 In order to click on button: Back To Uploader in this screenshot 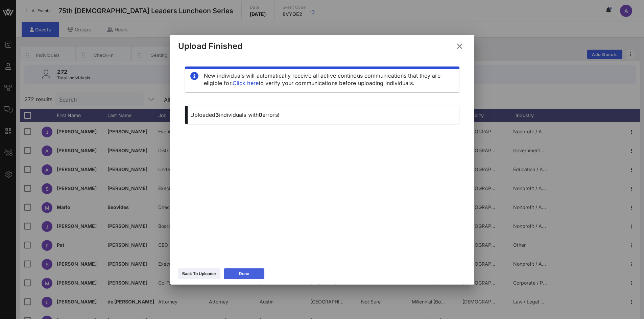, I will do `click(199, 274)`.